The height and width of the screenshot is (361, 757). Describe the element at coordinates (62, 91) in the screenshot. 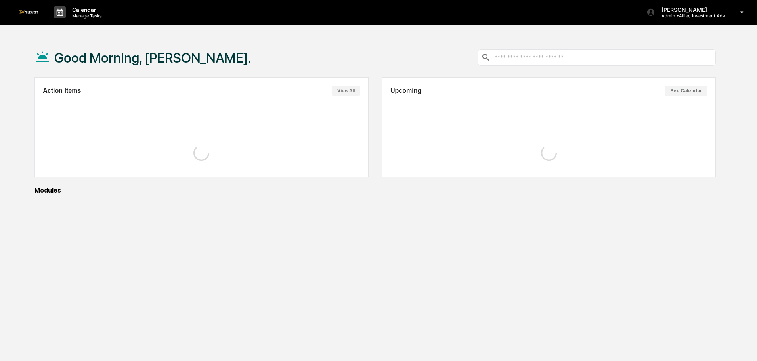

I see `h2: Action Items` at that location.